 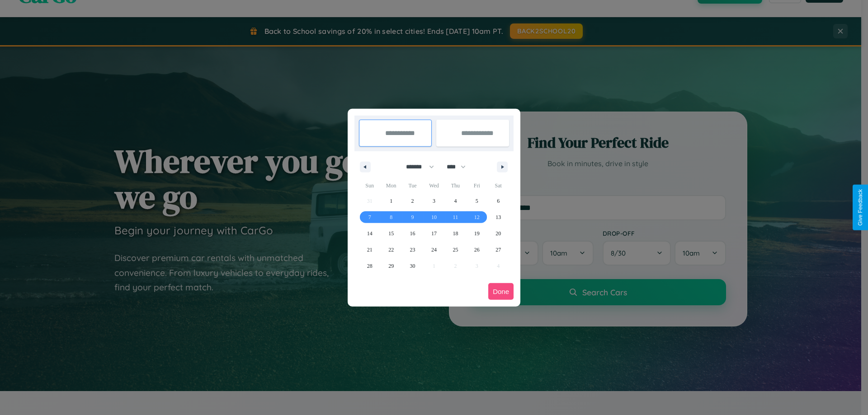 I want to click on span: 26, so click(x=477, y=250).